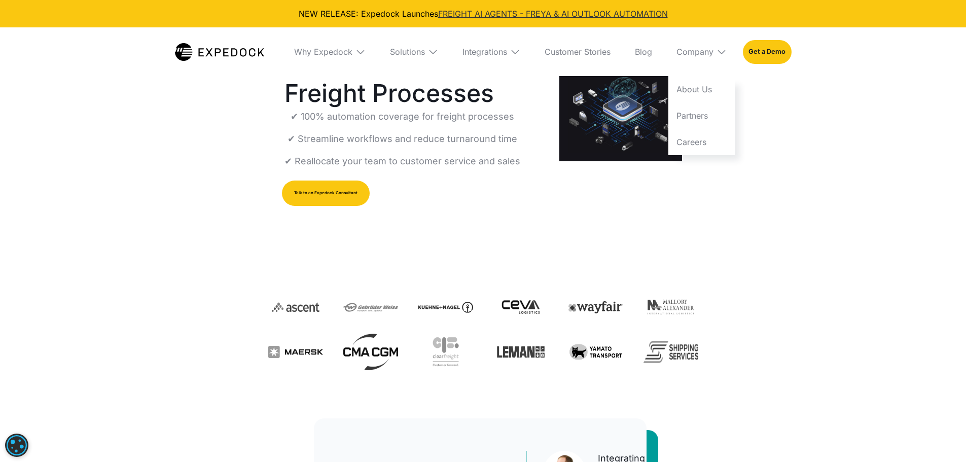  Describe the element at coordinates (483, 14) in the screenshot. I see `div: NEW RELEASE: Expedock Launches` at that location.